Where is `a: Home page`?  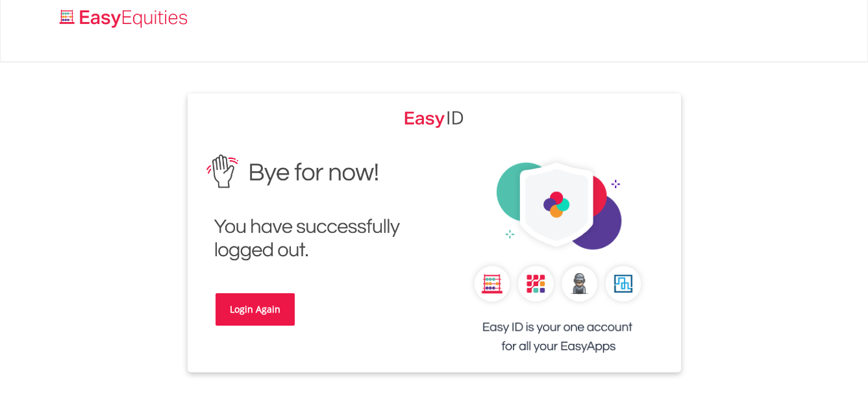
a: Home page is located at coordinates (124, 16).